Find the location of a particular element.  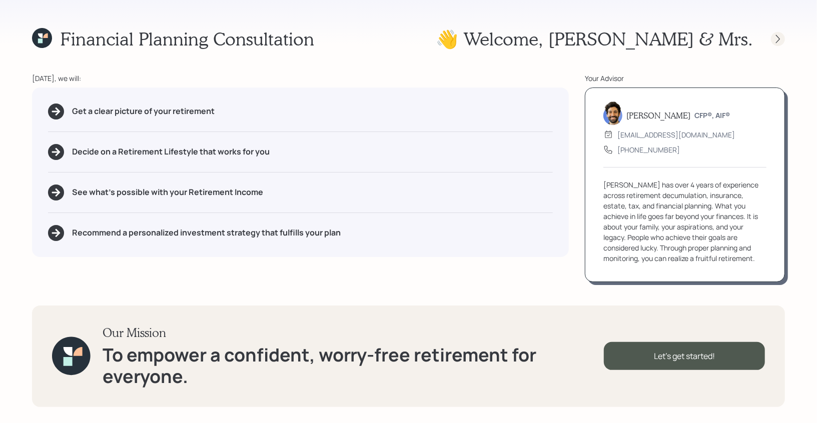

h5: Get a clear picture of your retirement is located at coordinates (143, 111).